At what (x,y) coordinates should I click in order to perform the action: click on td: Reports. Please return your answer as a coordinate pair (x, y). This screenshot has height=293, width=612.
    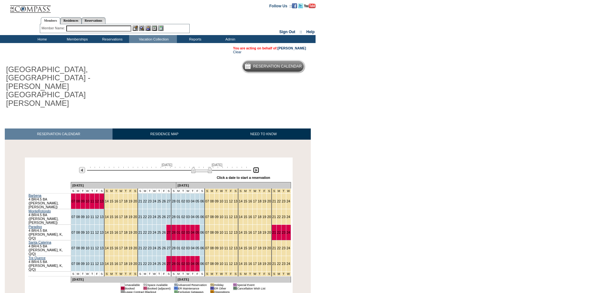
    Looking at the image, I should click on (194, 39).